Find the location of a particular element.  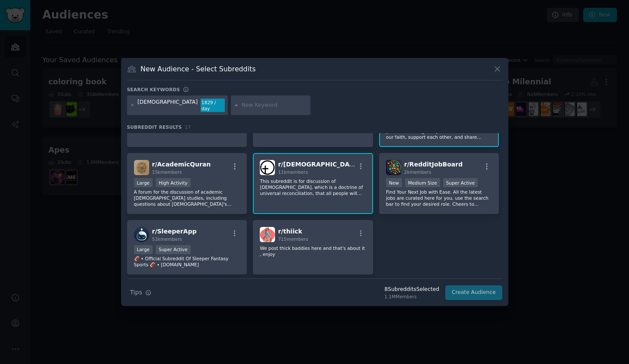

span: 51k members is located at coordinates (167, 239).